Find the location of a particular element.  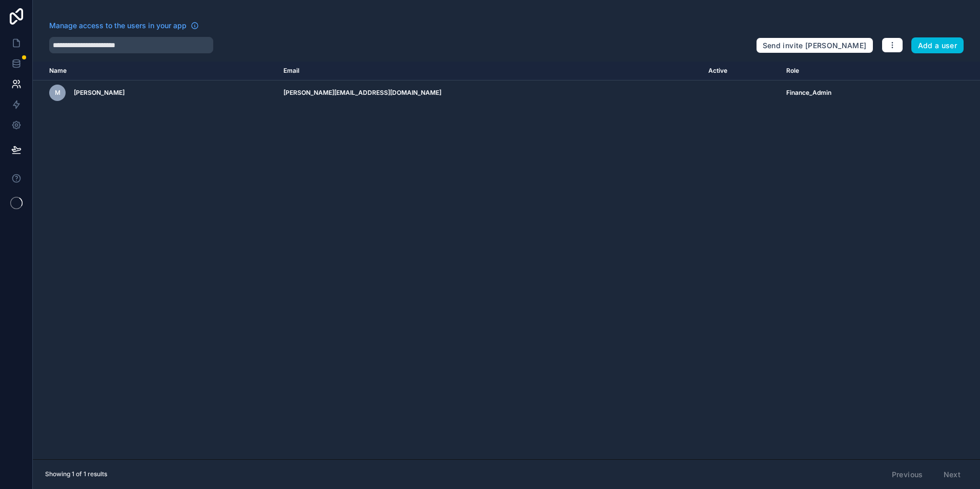

span: Manage access to the users in your app is located at coordinates (118, 26).